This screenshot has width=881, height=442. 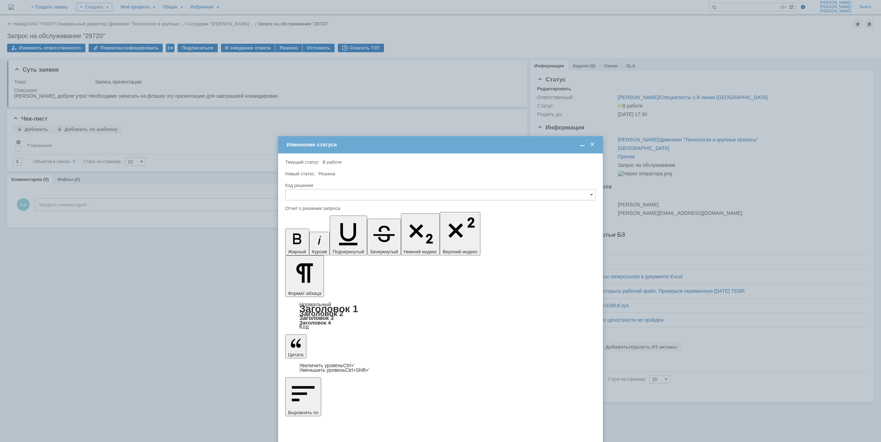 What do you see at coordinates (326, 174) in the screenshot?
I see `span: Решена` at bounding box center [326, 174].